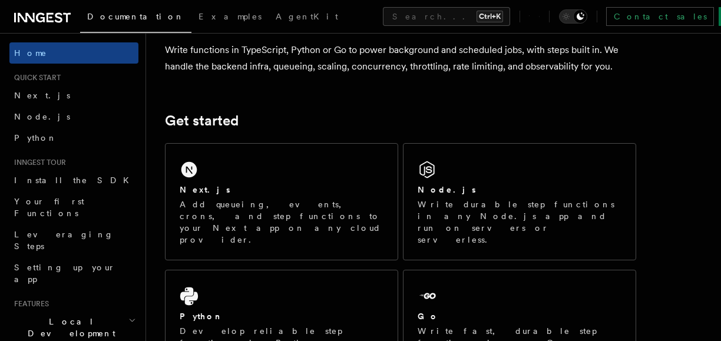  Describe the element at coordinates (573, 16) in the screenshot. I see `button: Toggle dark mode` at that location.